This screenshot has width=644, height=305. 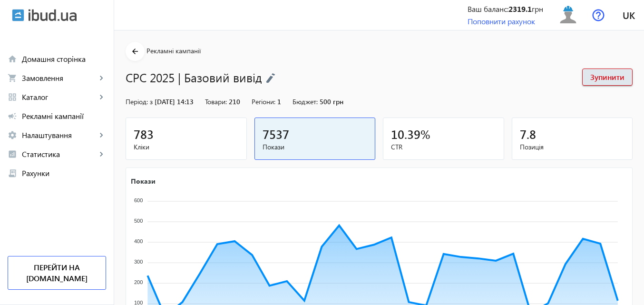 I want to click on span: Рахунки, so click(x=63, y=174).